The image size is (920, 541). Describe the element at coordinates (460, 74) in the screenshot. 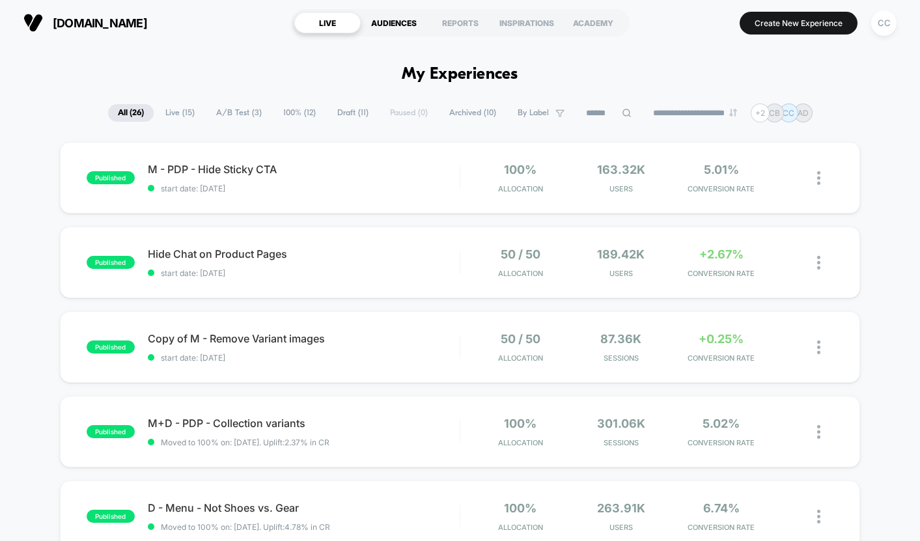

I see `h1: My Experiences` at that location.